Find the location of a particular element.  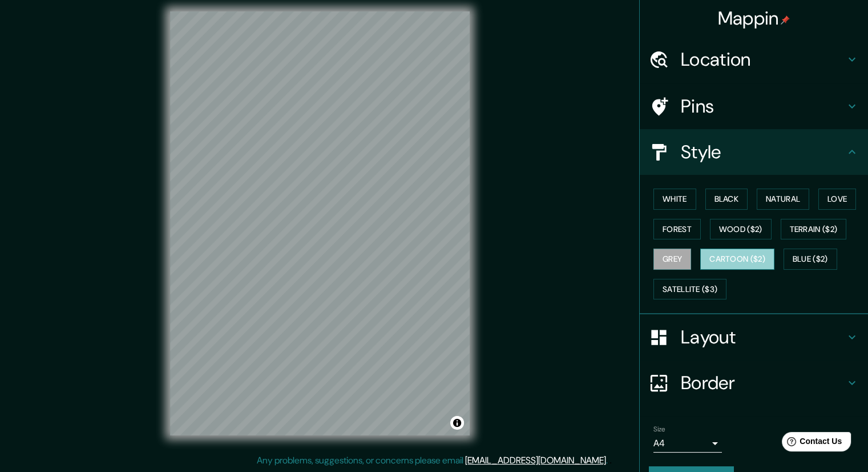

button: White is located at coordinates (675, 198).